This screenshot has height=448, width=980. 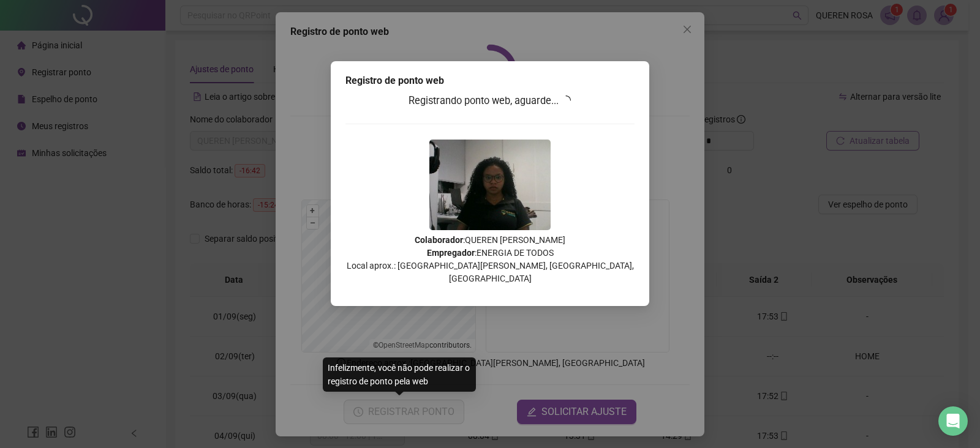 What do you see at coordinates (490, 185) in the screenshot?
I see `img: 2Q==` at bounding box center [490, 185].